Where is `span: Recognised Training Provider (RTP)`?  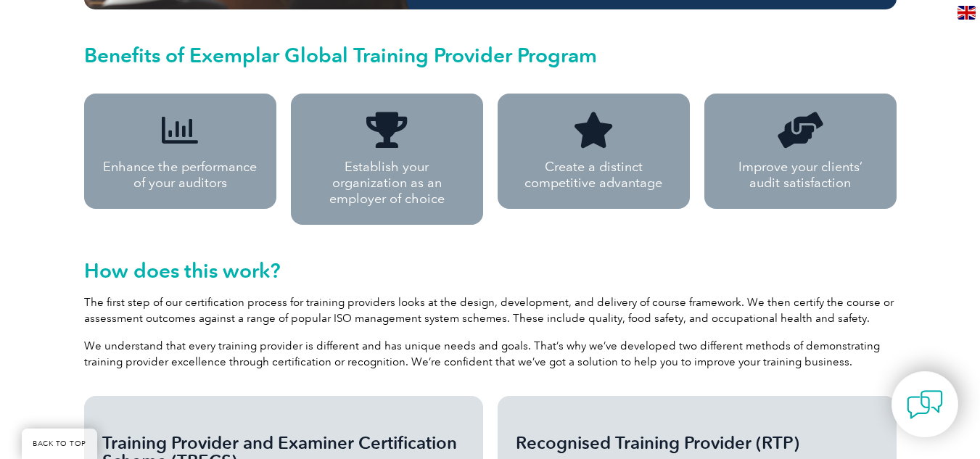 span: Recognised Training Provider (RTP) is located at coordinates (657, 442).